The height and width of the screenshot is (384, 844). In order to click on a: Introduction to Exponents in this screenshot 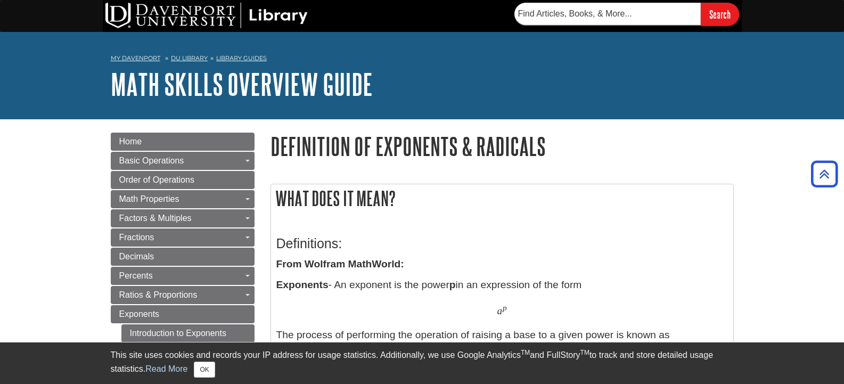, I will do `click(188, 334)`.